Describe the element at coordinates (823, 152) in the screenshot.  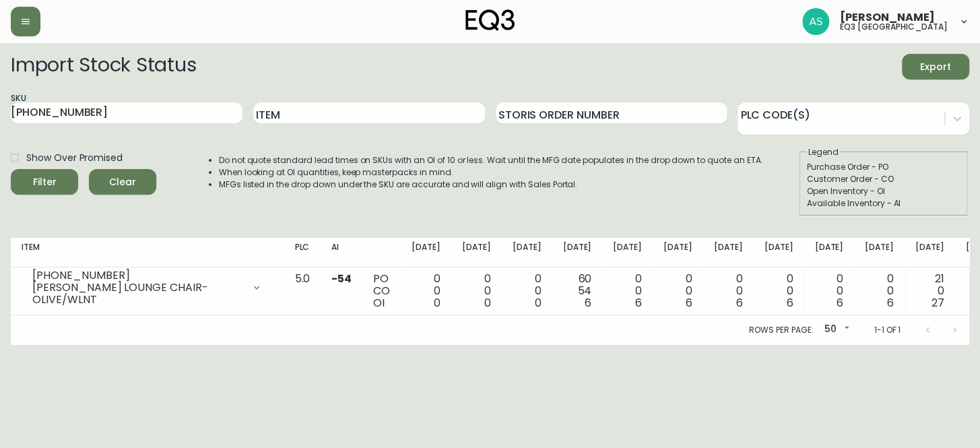
I see `legend: Legend` at that location.